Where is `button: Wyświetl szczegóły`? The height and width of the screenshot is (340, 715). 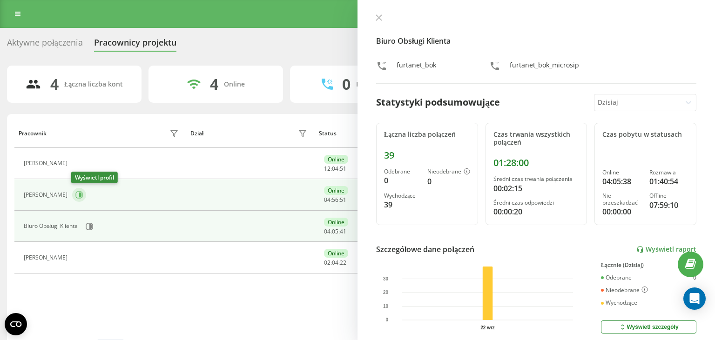 button: Wyświetl szczegóły is located at coordinates (649, 327).